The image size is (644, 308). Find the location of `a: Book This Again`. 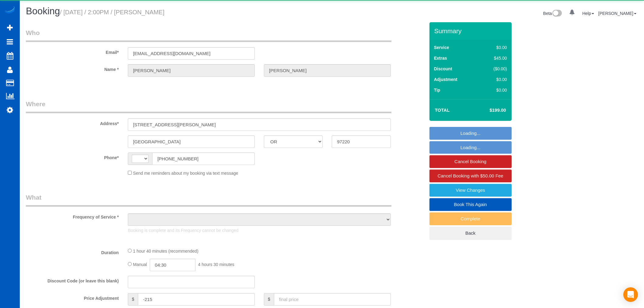

a: Book This Again is located at coordinates (470, 205).